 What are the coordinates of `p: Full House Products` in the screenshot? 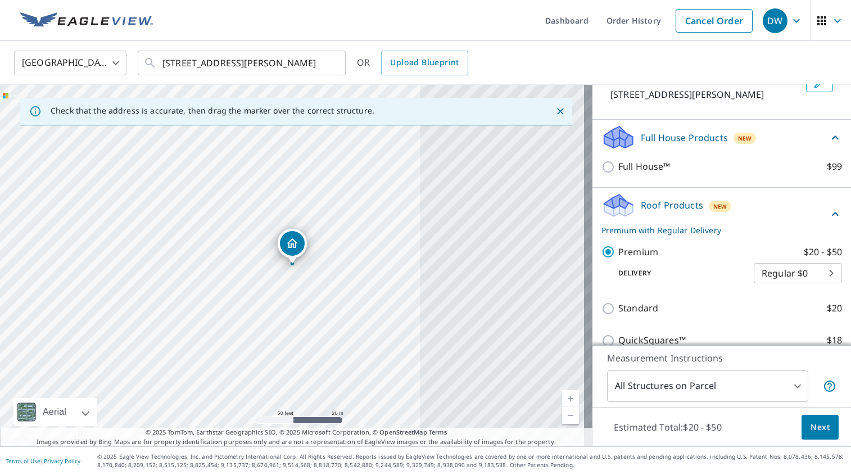 It's located at (684, 138).